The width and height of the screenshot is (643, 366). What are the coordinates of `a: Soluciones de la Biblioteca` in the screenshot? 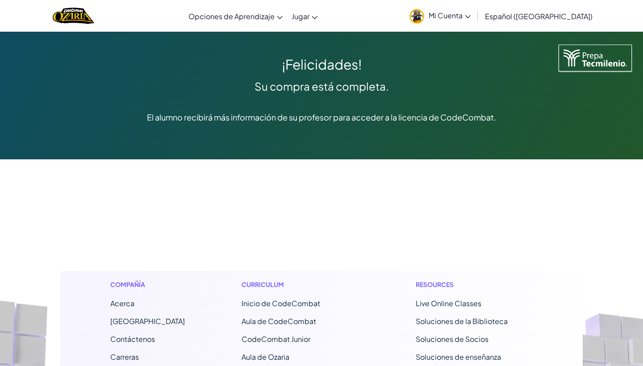 It's located at (462, 321).